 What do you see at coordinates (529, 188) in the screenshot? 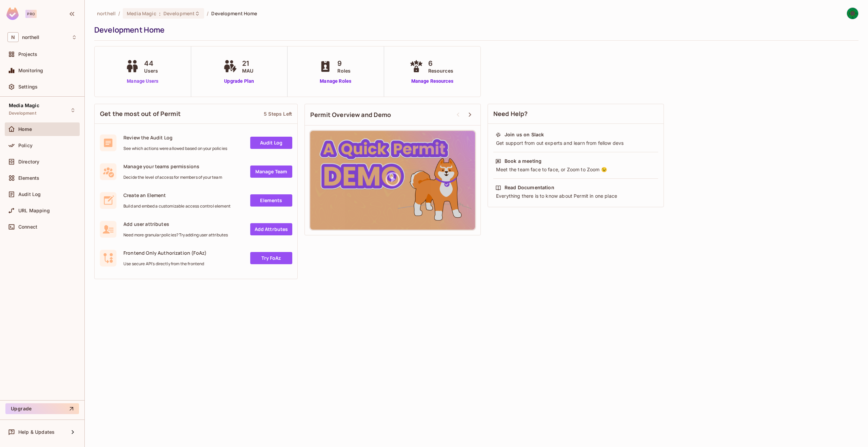
I see `div: Read Documentation` at bounding box center [529, 188].